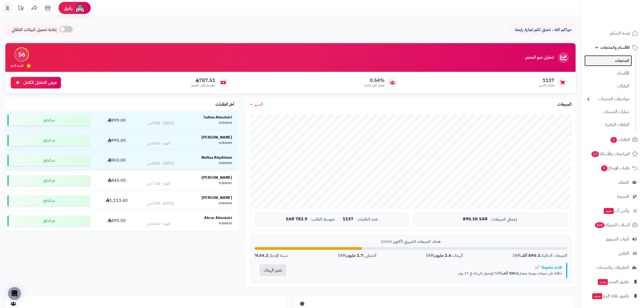 The image size is (644, 308). I want to click on div: Open Intercom Messenger, so click(15, 293).